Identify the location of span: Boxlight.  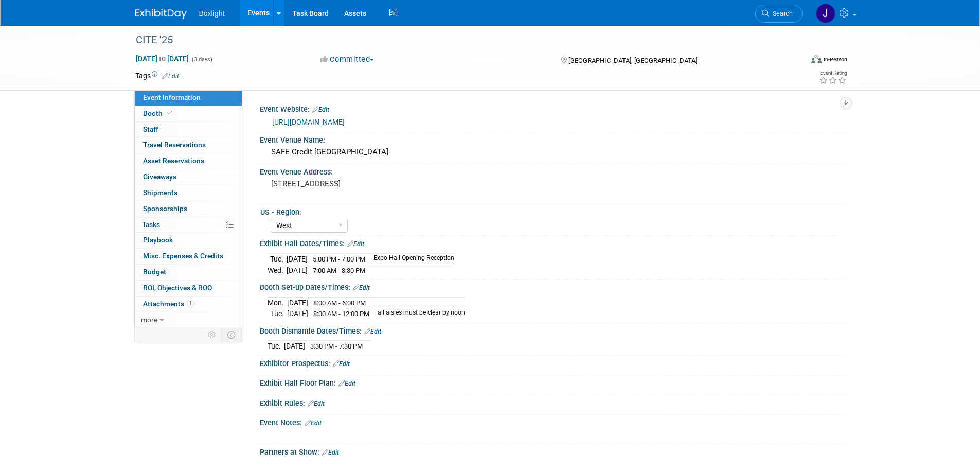
(212, 14).